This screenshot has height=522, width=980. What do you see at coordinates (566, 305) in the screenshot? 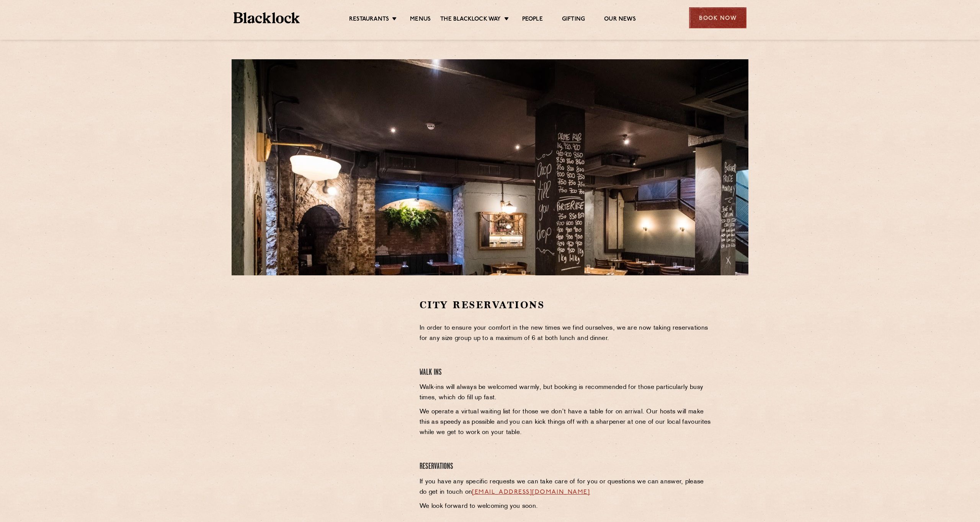
I see `h2: City Reservations` at bounding box center [566, 305].